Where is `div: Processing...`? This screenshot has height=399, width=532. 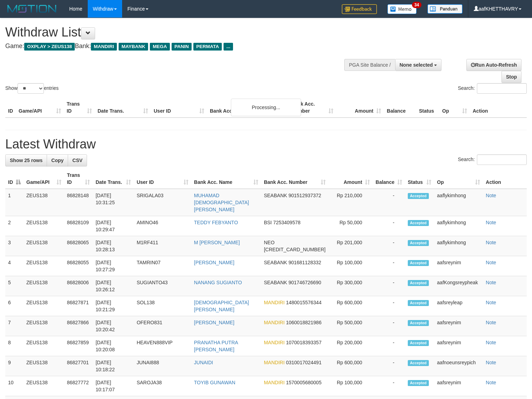 div: Processing... is located at coordinates (266, 107).